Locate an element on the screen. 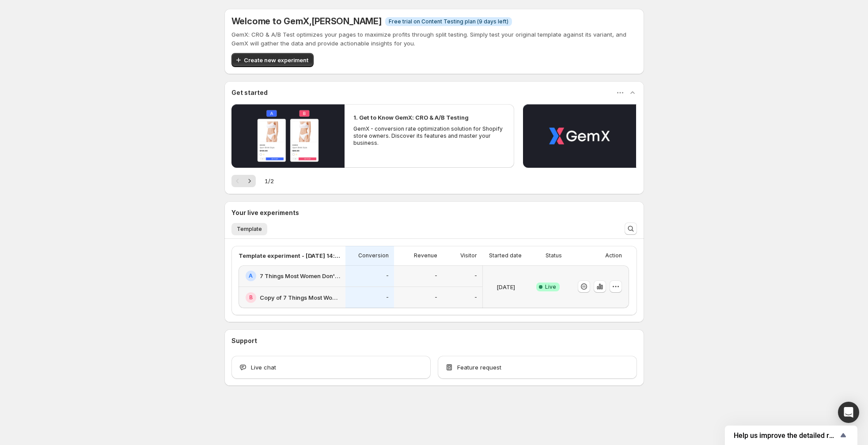 This screenshot has height=445, width=868. h2: A is located at coordinates (251, 276).